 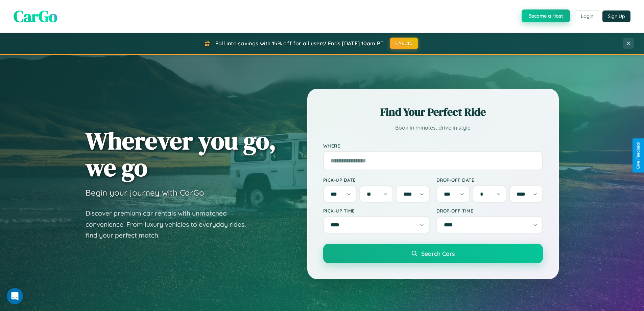 I want to click on label: Drop-off Time, so click(x=490, y=210).